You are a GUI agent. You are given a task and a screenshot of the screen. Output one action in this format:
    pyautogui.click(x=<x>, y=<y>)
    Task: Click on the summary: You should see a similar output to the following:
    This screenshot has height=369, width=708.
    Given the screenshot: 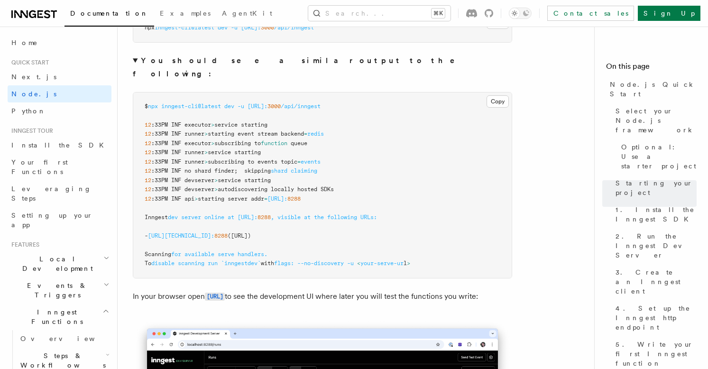 What is the action you would take?
    pyautogui.click(x=323, y=67)
    